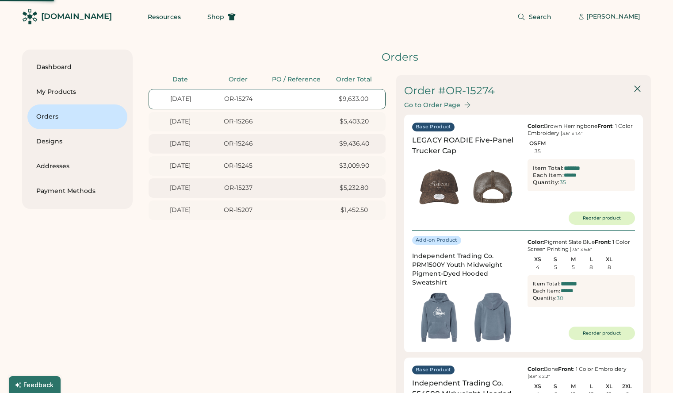 The image size is (673, 393). I want to click on div: OR-15245, so click(238, 166).